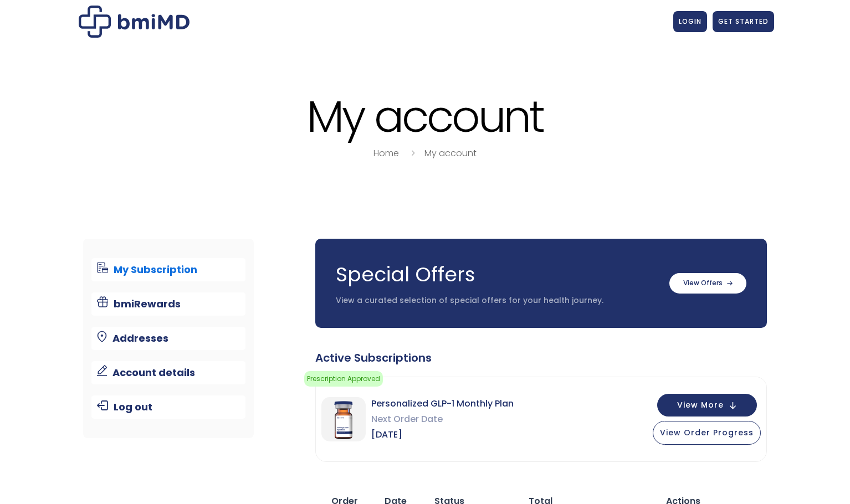 The height and width of the screenshot is (504, 850). Describe the element at coordinates (707, 404) in the screenshot. I see `button: View More` at that location.